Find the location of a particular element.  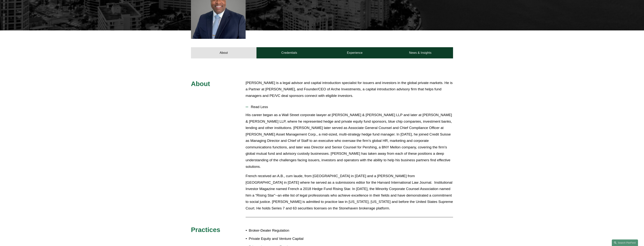

p: Broker-Dealer Regulation is located at coordinates (285, 231).